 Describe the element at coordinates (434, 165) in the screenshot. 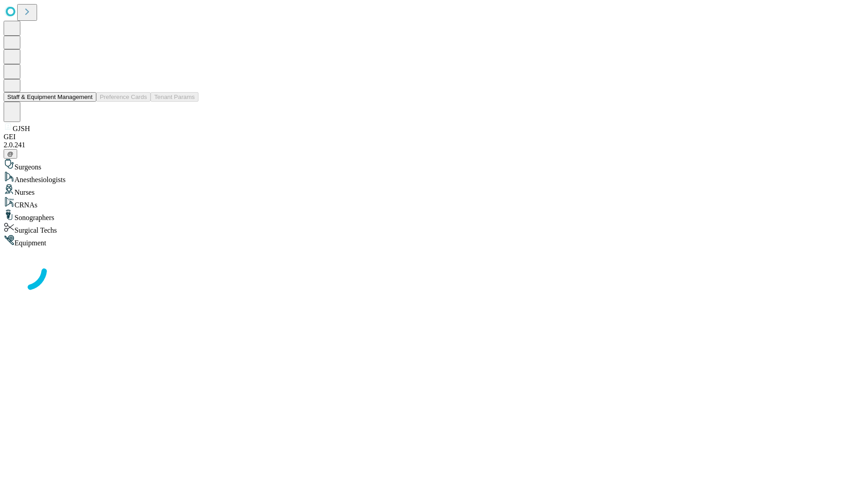

I see `div: Surgeons` at that location.